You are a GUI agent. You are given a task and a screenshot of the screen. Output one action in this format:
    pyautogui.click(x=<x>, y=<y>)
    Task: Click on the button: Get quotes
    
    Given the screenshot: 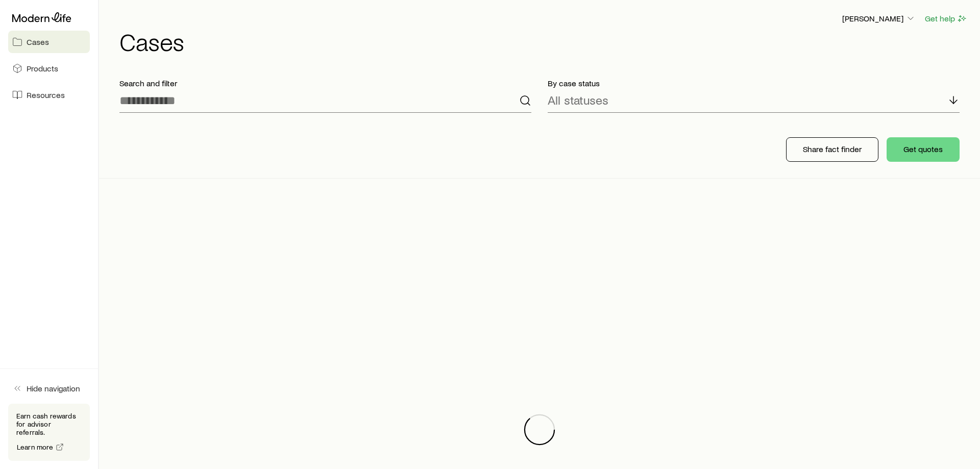 What is the action you would take?
    pyautogui.click(x=923, y=150)
    